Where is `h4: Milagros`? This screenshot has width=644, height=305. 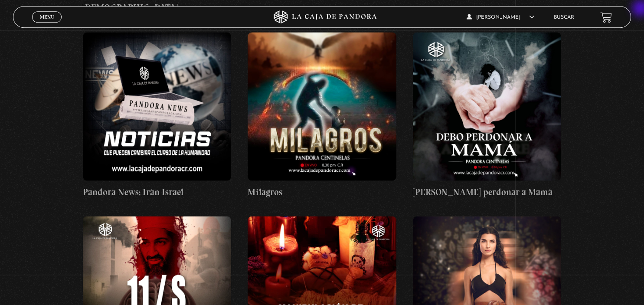 h4: Milagros is located at coordinates (322, 191).